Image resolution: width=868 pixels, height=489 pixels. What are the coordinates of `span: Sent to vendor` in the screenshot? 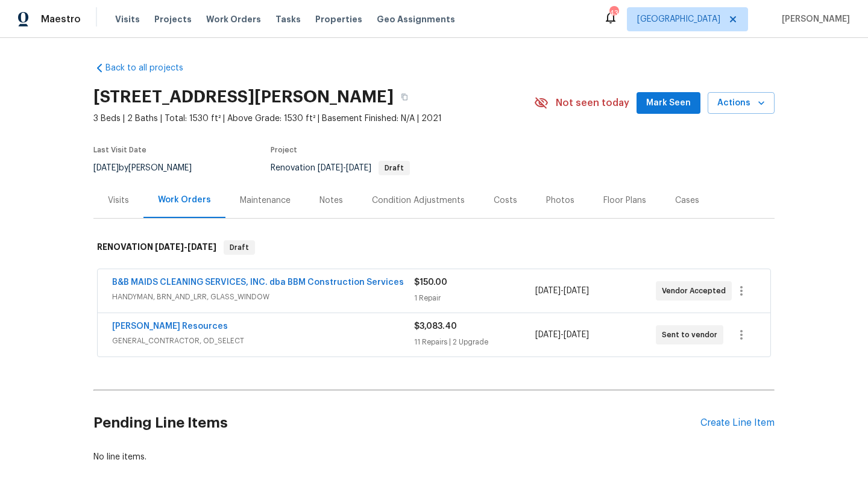 It's located at (692, 335).